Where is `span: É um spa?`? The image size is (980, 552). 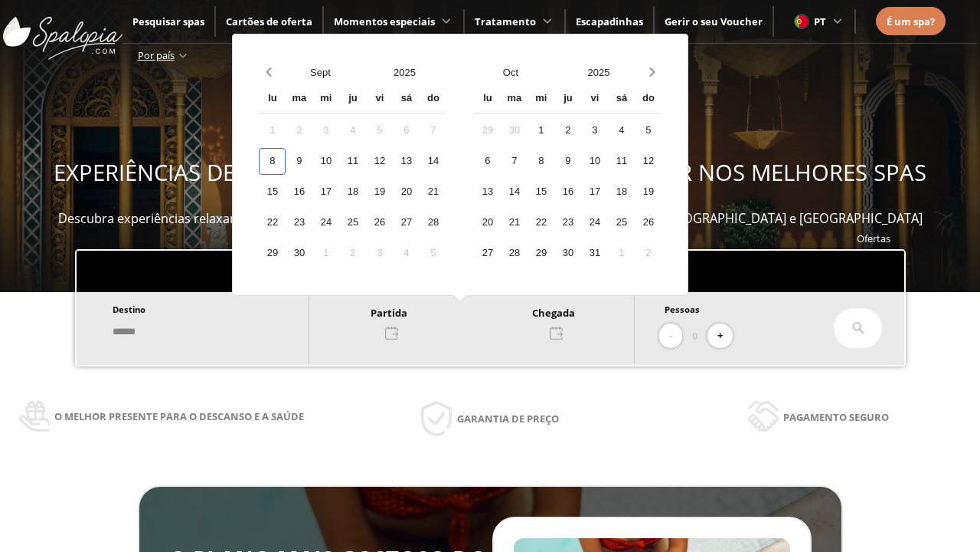 span: É um spa? is located at coordinates (911, 21).